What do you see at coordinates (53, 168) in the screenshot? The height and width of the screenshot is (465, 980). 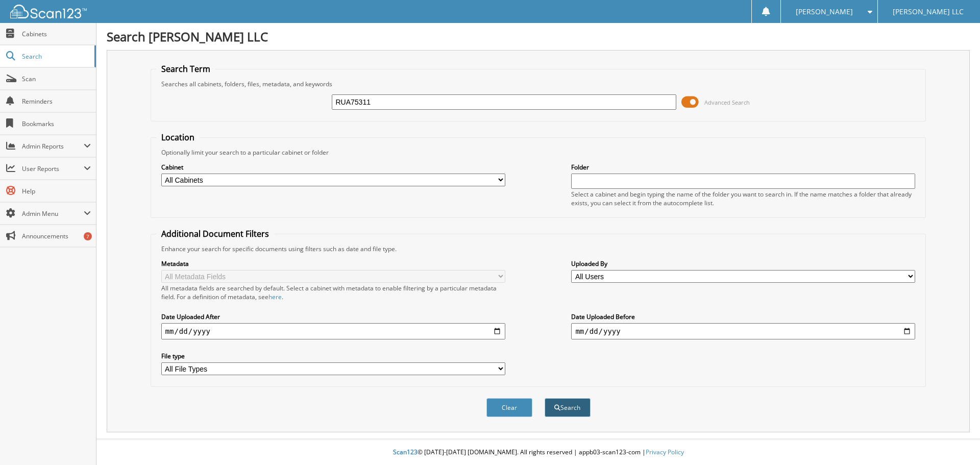 I see `span: User Reports` at bounding box center [53, 168].